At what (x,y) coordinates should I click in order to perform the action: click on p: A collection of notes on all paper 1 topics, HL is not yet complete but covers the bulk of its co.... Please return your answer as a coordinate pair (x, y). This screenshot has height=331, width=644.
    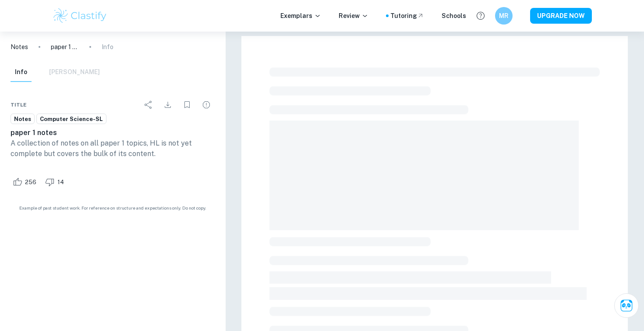
    Looking at the image, I should click on (113, 148).